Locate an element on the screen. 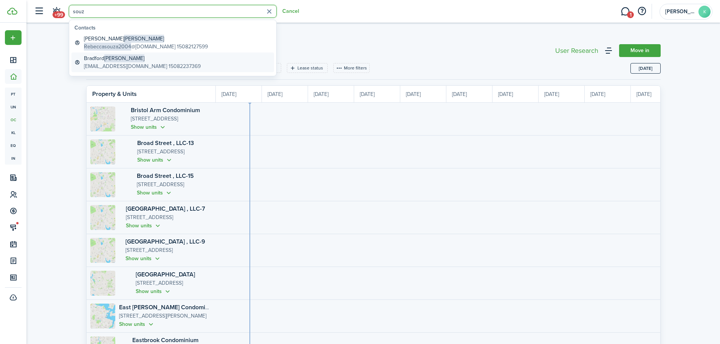 This screenshot has width=720, height=344. avatar-text: K is located at coordinates (705, 12).